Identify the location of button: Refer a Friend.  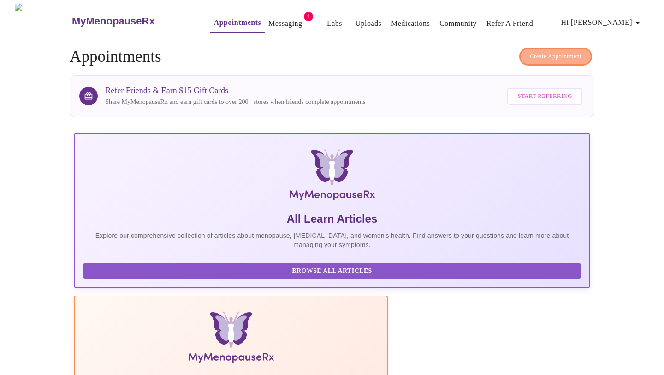
(510, 24).